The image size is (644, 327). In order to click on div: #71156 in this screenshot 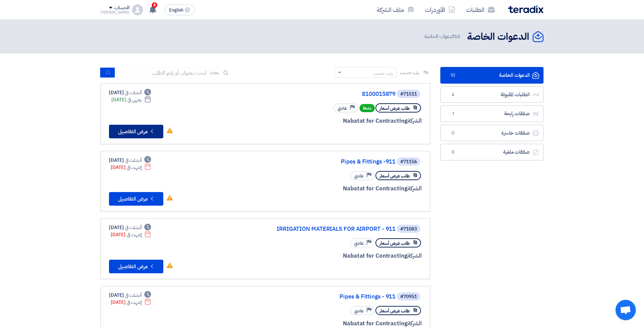, I will do `click(409, 162)`.